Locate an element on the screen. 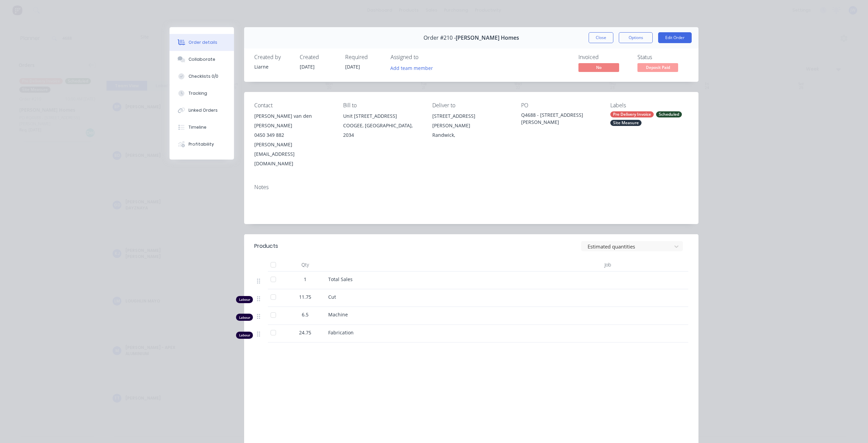 Image resolution: width=868 pixels, height=443 pixels. div: Created is located at coordinates (319, 57).